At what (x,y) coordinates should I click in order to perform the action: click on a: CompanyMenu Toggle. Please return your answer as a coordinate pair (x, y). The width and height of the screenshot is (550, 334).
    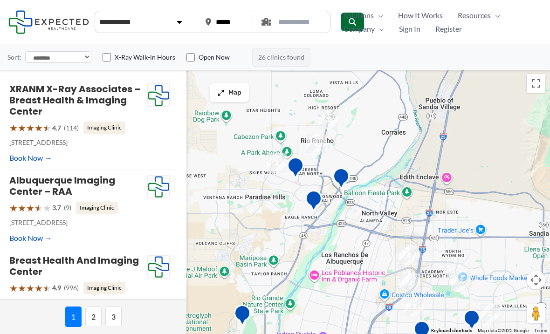
    Looking at the image, I should click on (364, 29).